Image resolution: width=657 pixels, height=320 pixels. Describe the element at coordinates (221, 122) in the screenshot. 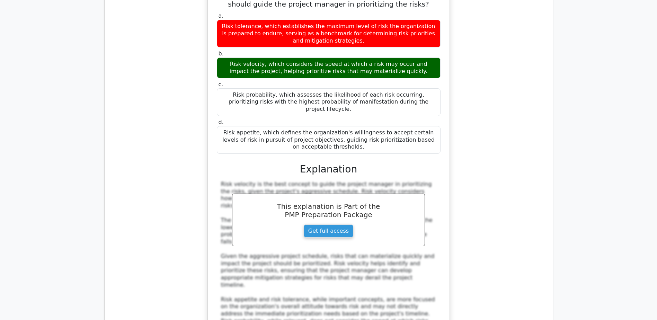

I see `span: d.` at that location.